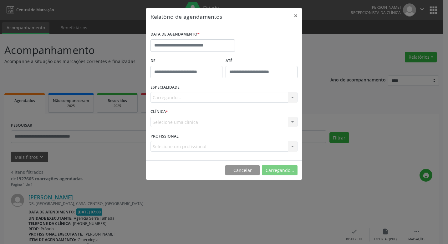  I want to click on label: ESPECIALIDADE, so click(165, 88).